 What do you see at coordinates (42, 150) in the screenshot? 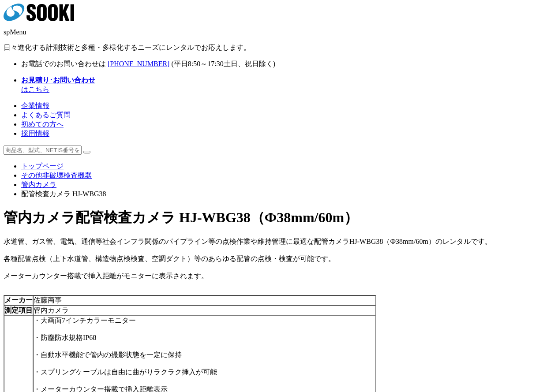
I see `input: 商品名、型式、NETIS番号を入力してください` at bounding box center [42, 150].